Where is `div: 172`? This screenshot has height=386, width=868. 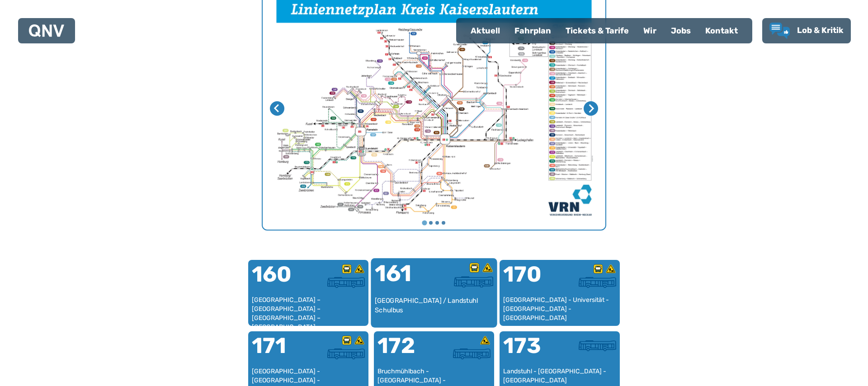
div: 172 is located at coordinates (406, 352).